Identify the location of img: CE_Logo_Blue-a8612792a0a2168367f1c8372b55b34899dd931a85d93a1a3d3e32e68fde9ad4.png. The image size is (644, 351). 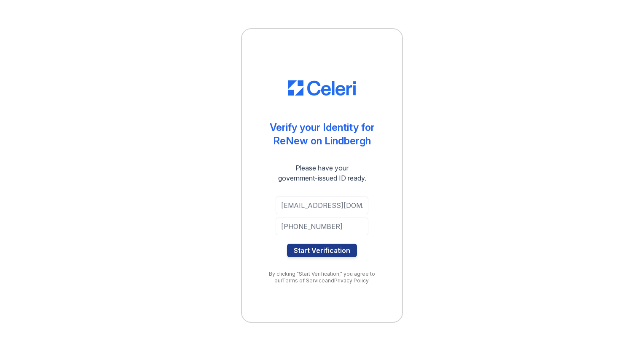
(322, 88).